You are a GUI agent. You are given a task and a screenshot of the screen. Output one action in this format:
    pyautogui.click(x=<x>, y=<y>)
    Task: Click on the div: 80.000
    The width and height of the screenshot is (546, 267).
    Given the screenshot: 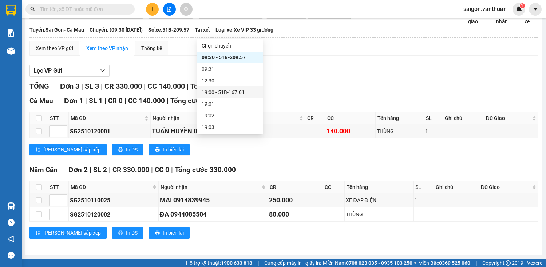 What is the action you would take?
    pyautogui.click(x=295, y=215)
    